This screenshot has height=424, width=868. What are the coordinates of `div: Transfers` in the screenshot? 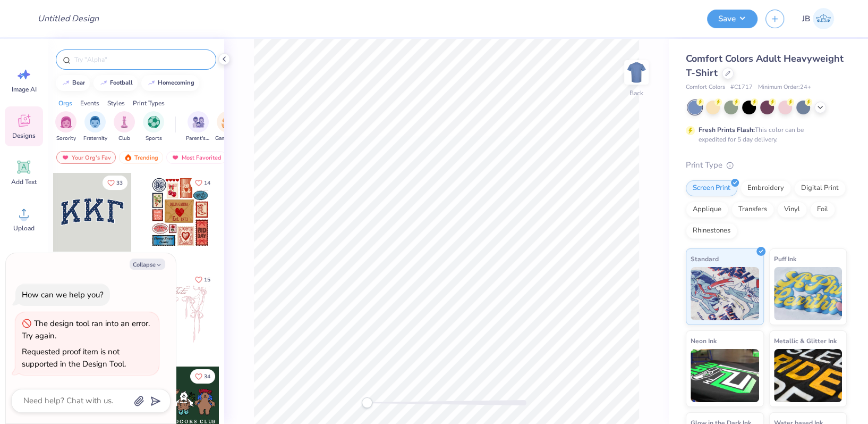 It's located at (753, 209).